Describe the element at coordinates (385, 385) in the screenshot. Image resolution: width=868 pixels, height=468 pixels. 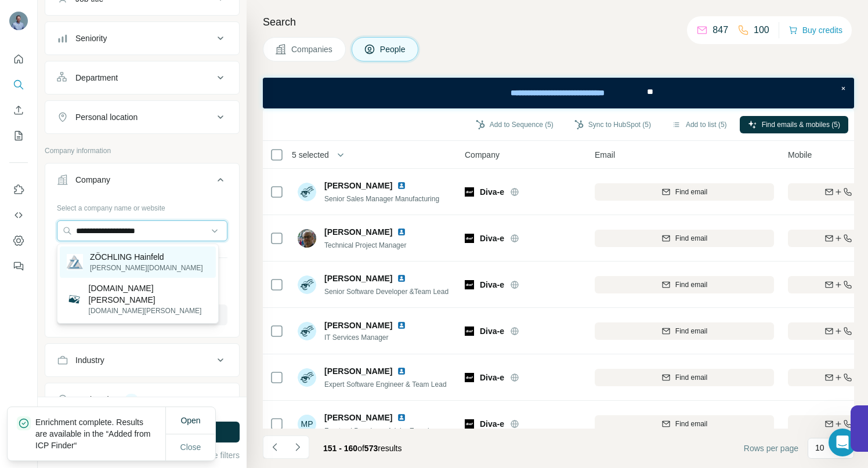
I see `span: Expert Software Engineer & Team Lead` at that location.